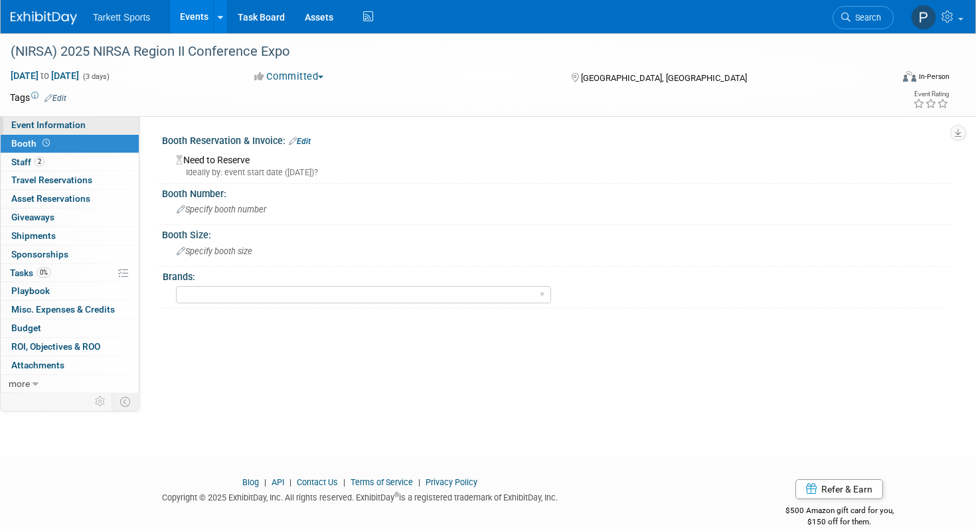 This screenshot has height=529, width=976. What do you see at coordinates (56, 347) in the screenshot?
I see `span: ROI, Objectives & ROO` at bounding box center [56, 347].